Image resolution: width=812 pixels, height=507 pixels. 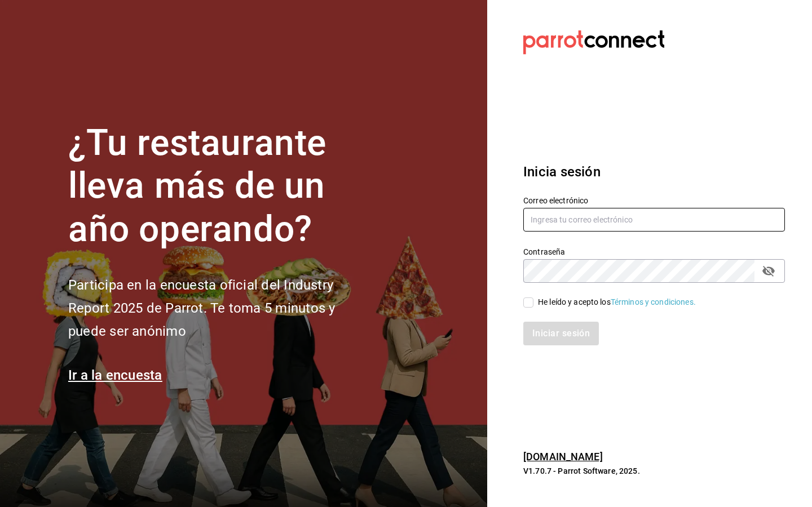 What do you see at coordinates (115, 376) in the screenshot?
I see `a: Ir a la encuesta` at bounding box center [115, 376].